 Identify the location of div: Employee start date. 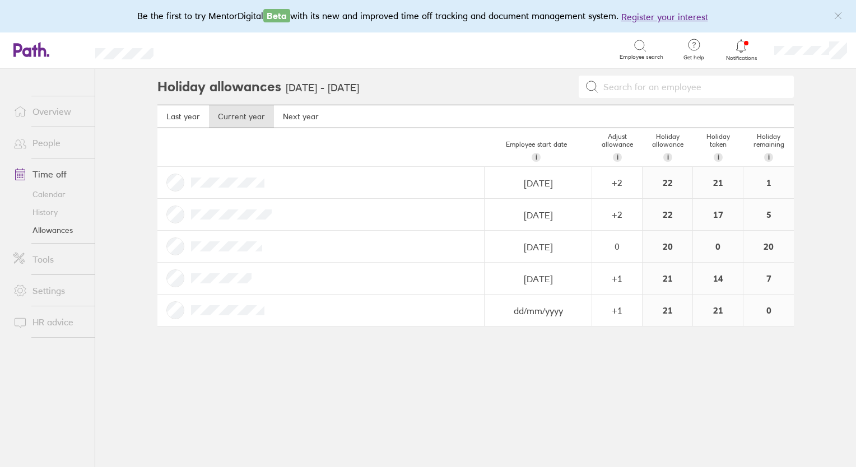
(536, 151).